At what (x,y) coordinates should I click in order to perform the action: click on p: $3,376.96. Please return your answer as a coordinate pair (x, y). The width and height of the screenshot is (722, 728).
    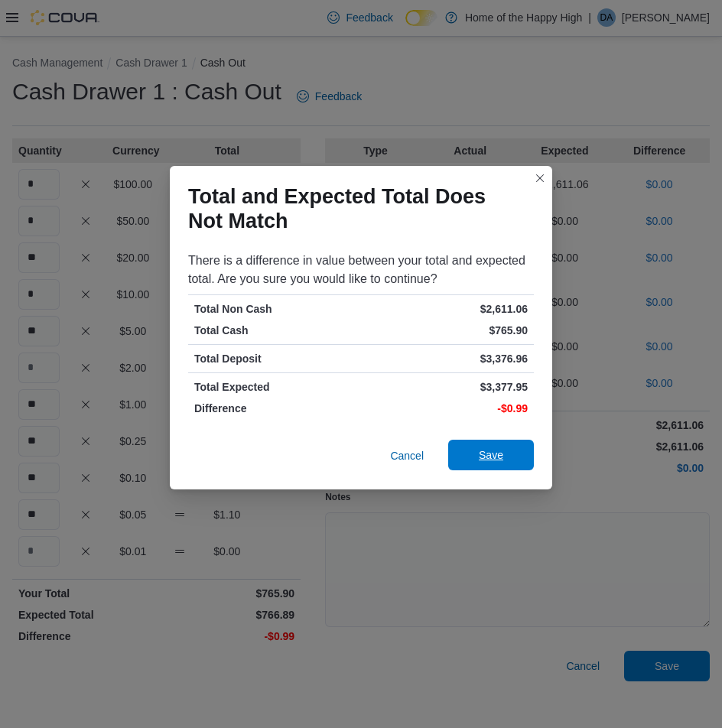
    Looking at the image, I should click on (445, 358).